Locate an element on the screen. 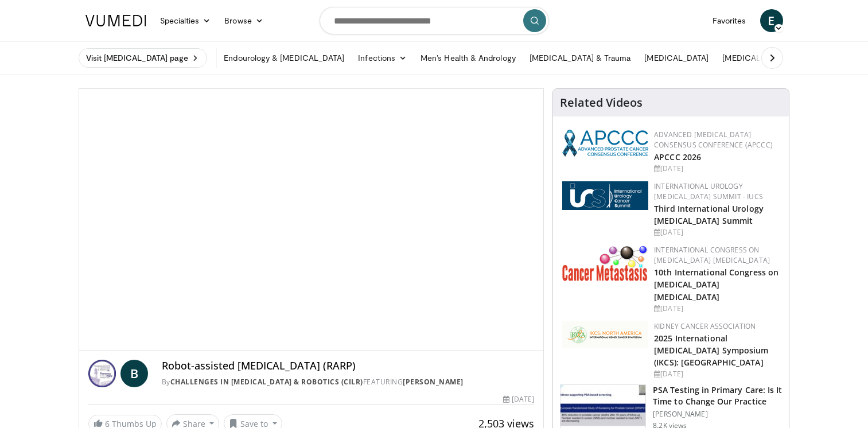 This screenshot has width=868, height=428. video-js: Video Player is located at coordinates (312, 220).